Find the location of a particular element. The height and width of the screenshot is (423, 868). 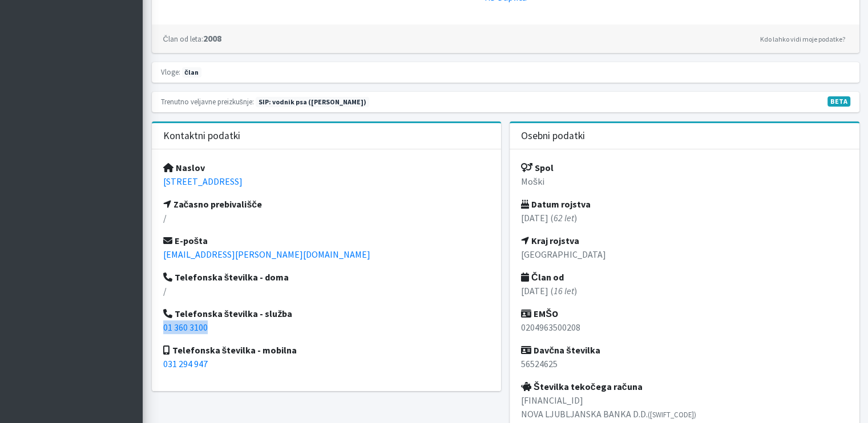

p: 56524625 is located at coordinates (684, 364).